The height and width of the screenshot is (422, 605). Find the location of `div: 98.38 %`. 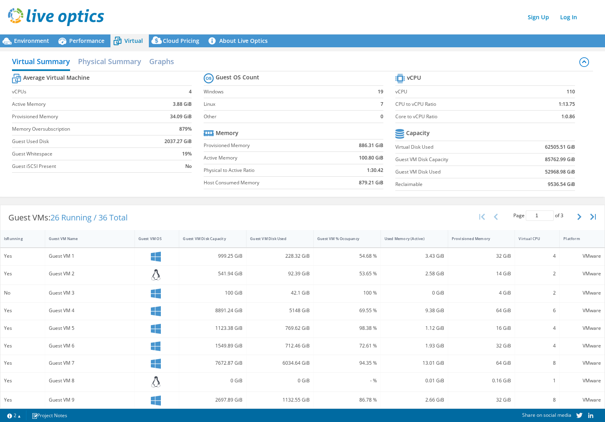

div: 98.38 % is located at coordinates (347, 328).